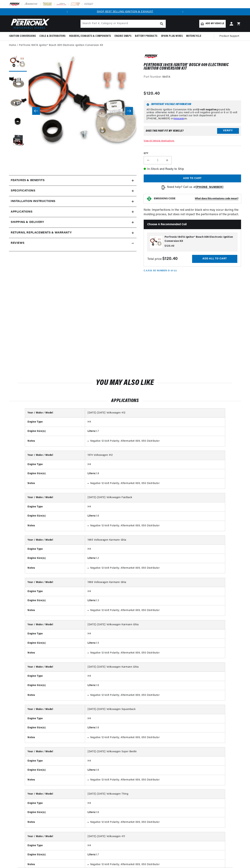 Image resolution: width=250 pixels, height=868 pixels. What do you see at coordinates (228, 131) in the screenshot?
I see `button: Verify` at bounding box center [228, 131].